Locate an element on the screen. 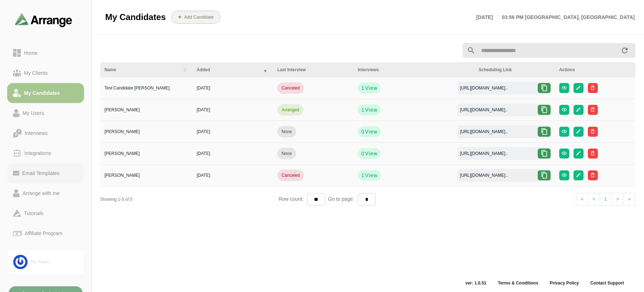  a: My Candidates is located at coordinates (45, 93).